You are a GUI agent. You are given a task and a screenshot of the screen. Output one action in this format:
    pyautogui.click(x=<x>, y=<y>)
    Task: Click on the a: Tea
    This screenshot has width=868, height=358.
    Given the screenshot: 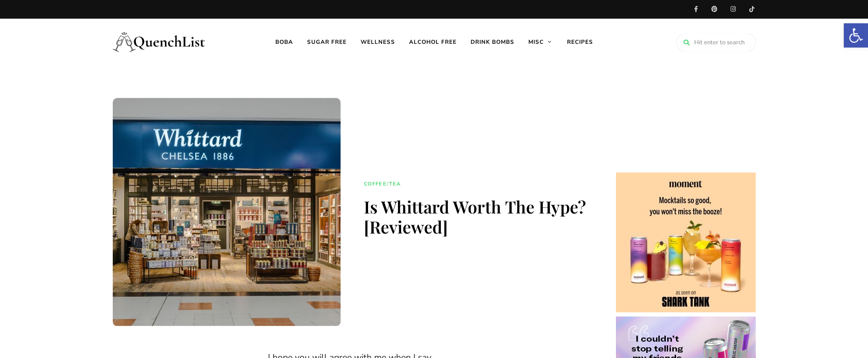 What is the action you would take?
    pyautogui.click(x=395, y=184)
    